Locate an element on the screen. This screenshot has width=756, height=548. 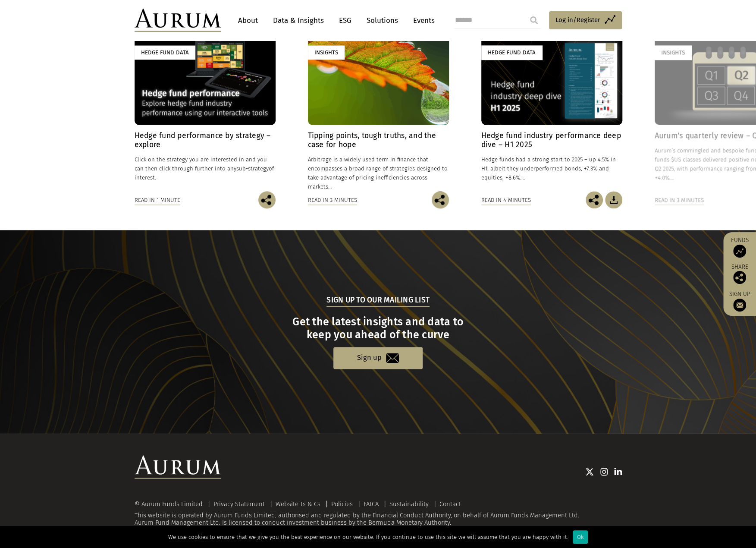
h5: Sign up to our mailing list is located at coordinates (377, 301).